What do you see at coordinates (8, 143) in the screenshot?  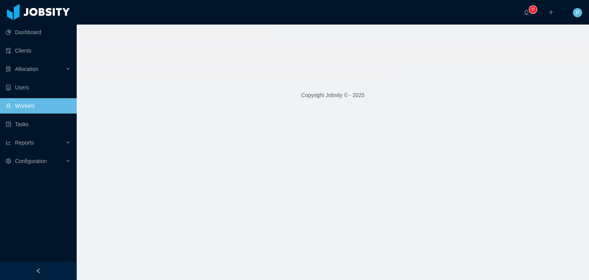 I see `i: icon: line-chart` at bounding box center [8, 143].